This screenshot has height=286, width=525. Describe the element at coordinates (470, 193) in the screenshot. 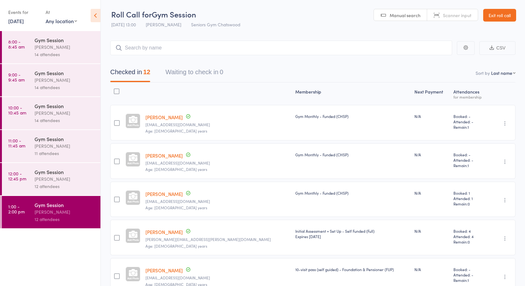

I see `span: Booked: 1` at that location.